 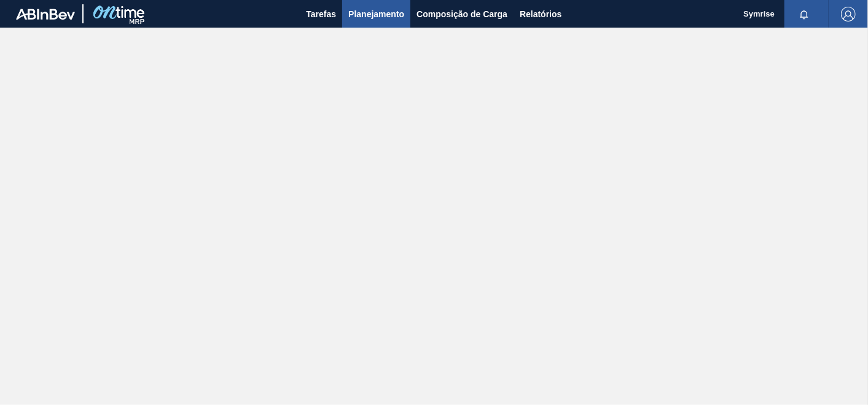 I want to click on img: TNhmsLtSVTkK8tSr43FrP2fwEKptu5GPRR3wAAAABJRU5ErkJggg==, so click(x=45, y=14).